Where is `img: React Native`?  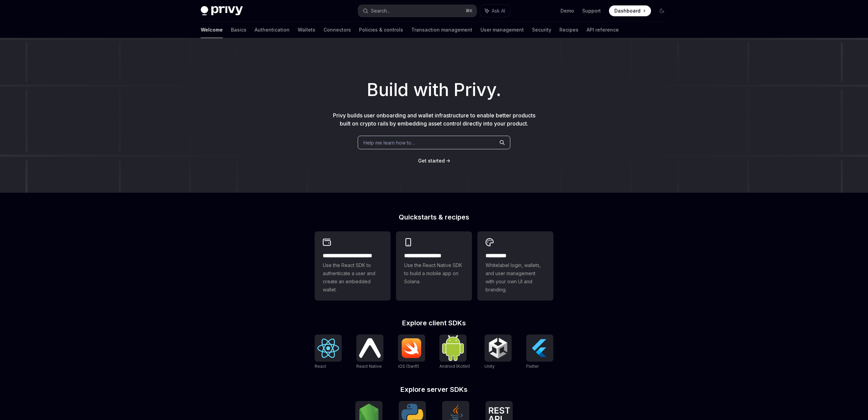
img: React Native is located at coordinates (370, 348).